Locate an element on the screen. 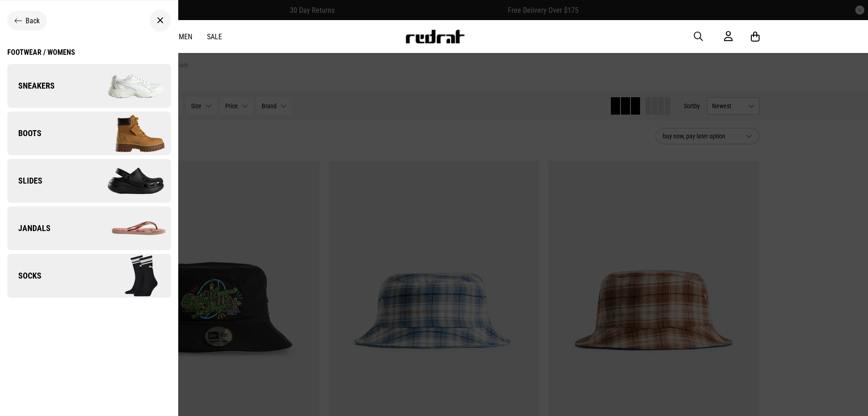 This screenshot has height=416, width=868. img: Socks is located at coordinates (129, 276).